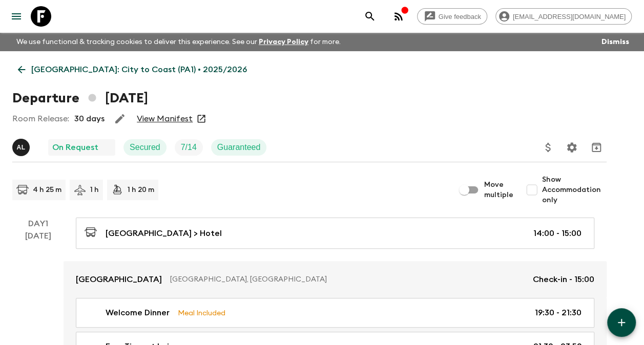  I want to click on p: Guaranteed, so click(239, 147).